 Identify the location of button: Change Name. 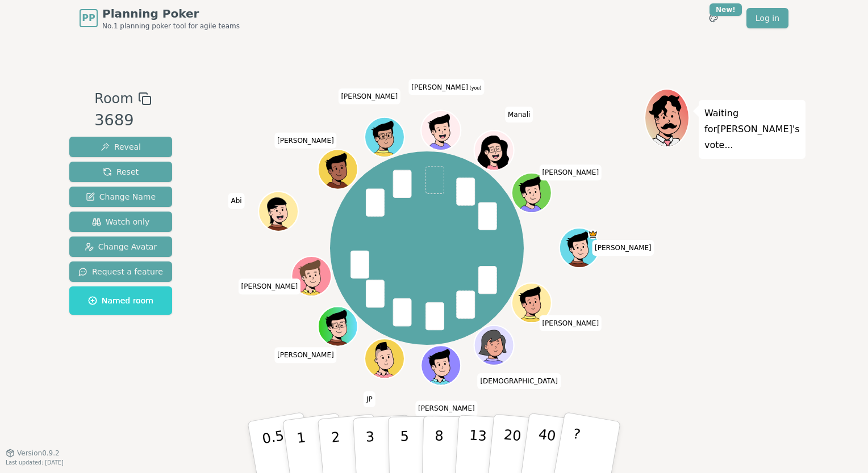
(120, 197).